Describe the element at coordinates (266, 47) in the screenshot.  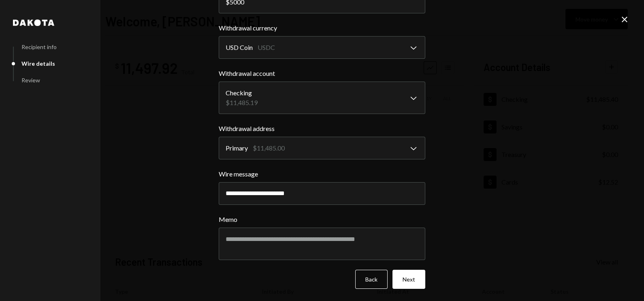
I see `div: USDC` at that location.